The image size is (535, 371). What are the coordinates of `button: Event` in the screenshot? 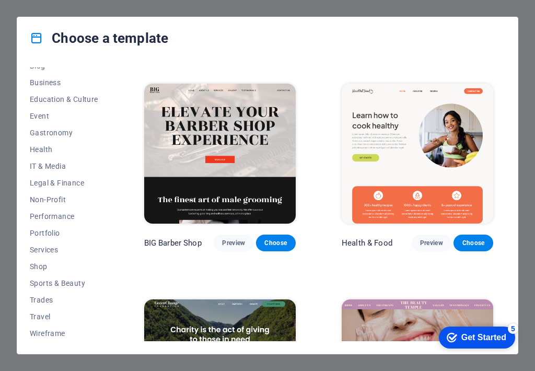 It's located at (64, 116).